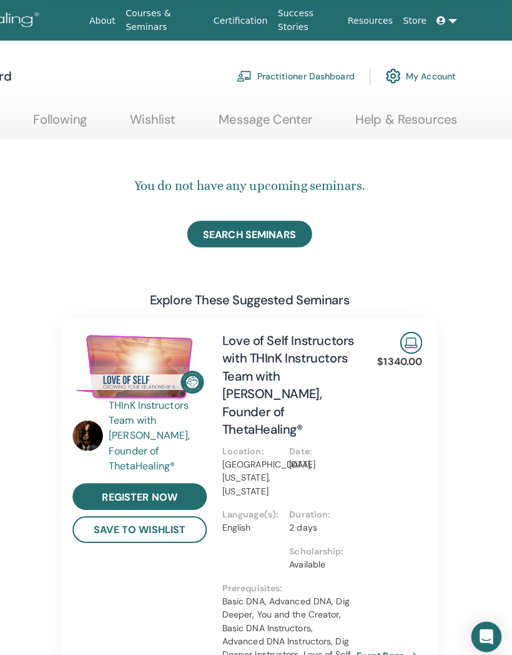  I want to click on a: SEARCH SEMINARS, so click(251, 230).